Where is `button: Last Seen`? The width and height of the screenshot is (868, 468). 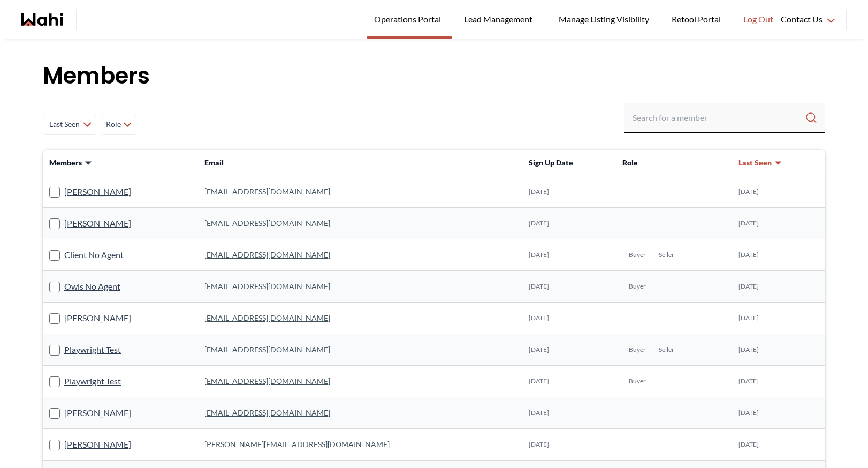 button: Last Seen is located at coordinates (761, 162).